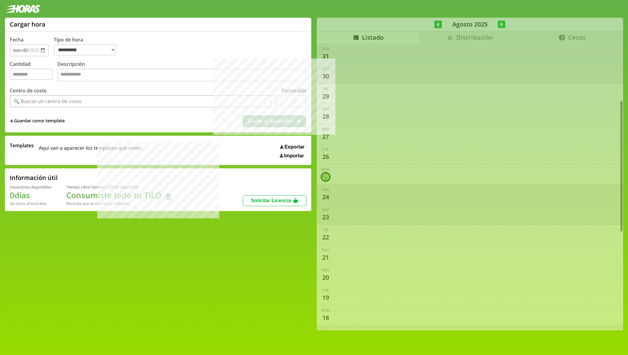  Describe the element at coordinates (182, 72) in the screenshot. I see `label: Descripción` at that location.